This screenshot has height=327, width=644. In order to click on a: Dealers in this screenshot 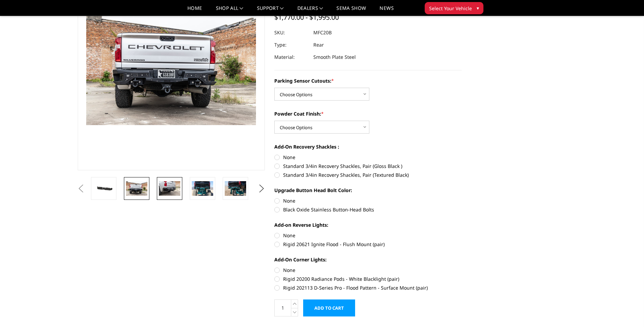, I will do `click(310, 11)`.